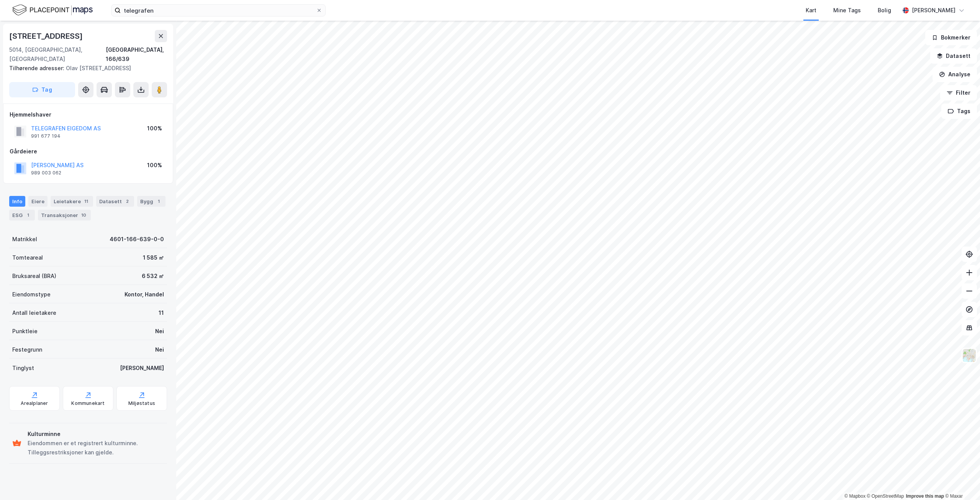 The height and width of the screenshot is (500, 980). What do you see at coordinates (28, 258) in the screenshot?
I see `div: Tomteareal` at bounding box center [28, 258].